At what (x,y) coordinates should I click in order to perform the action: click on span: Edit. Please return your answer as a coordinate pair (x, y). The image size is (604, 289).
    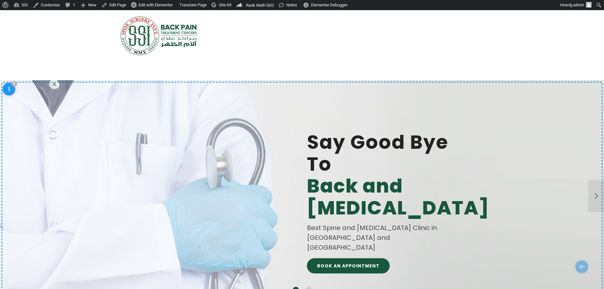
    Looking at the image, I should click on (9, 89).